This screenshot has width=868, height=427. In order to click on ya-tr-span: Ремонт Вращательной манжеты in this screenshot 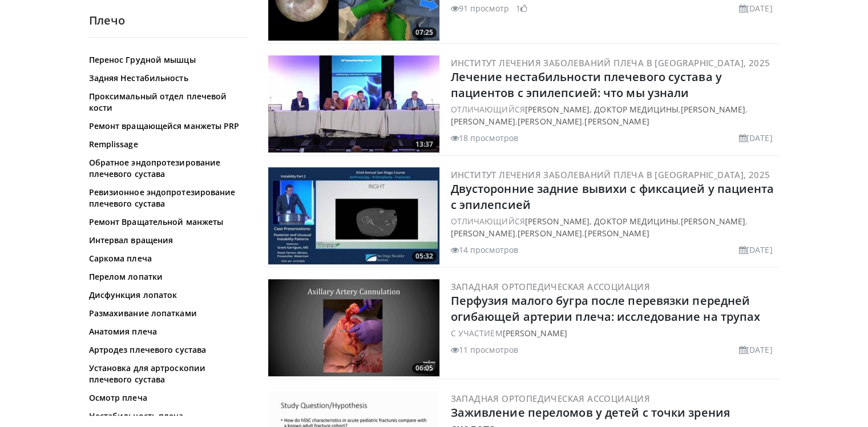, I will do `click(156, 222)`.